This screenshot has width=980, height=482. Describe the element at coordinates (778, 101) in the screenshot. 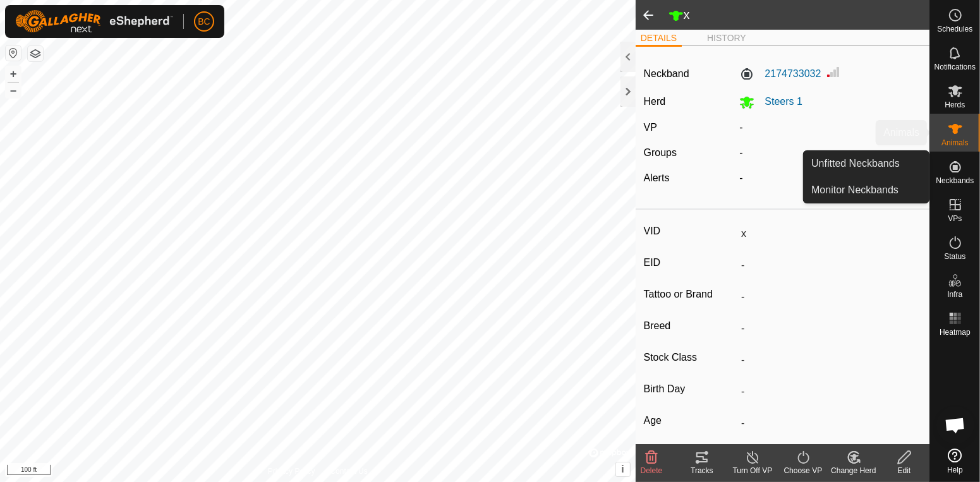

I see `span: Steers 1` at that location.